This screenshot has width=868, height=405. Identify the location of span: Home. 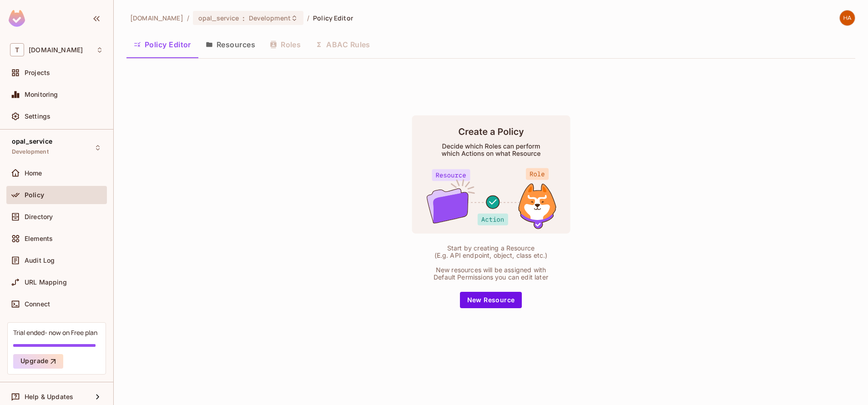
(33, 173).